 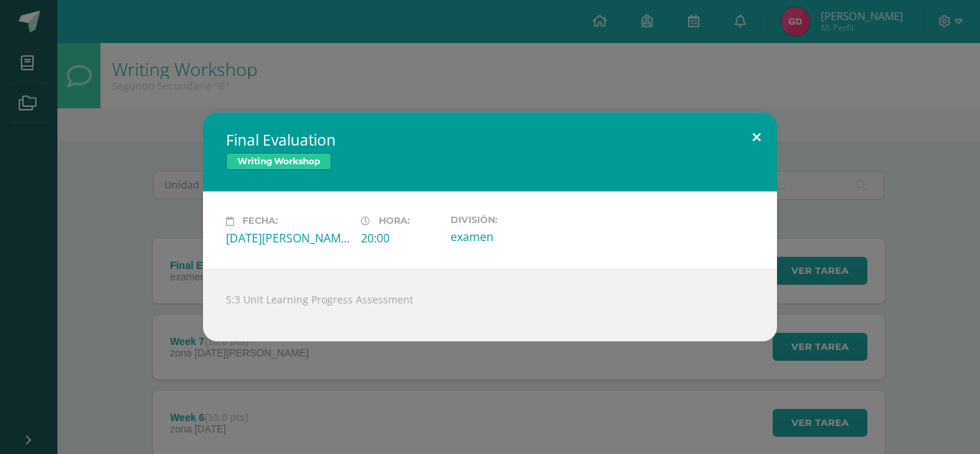 I want to click on button: Close (Esc), so click(x=756, y=137).